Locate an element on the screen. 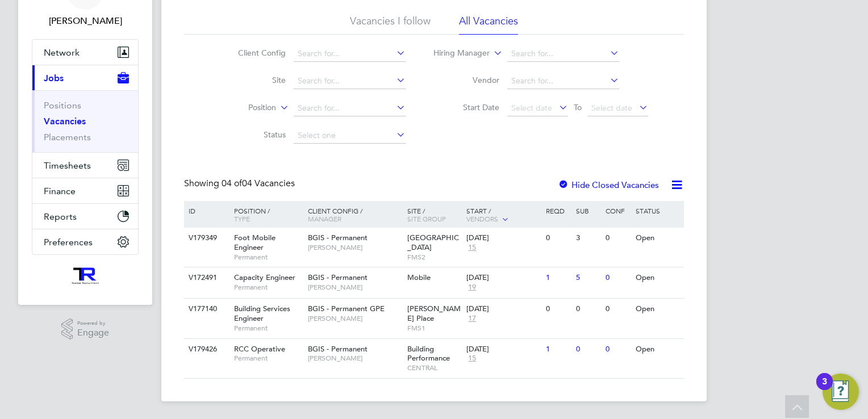 The height and width of the screenshot is (419, 868). span: FMS2 is located at coordinates (434, 257).